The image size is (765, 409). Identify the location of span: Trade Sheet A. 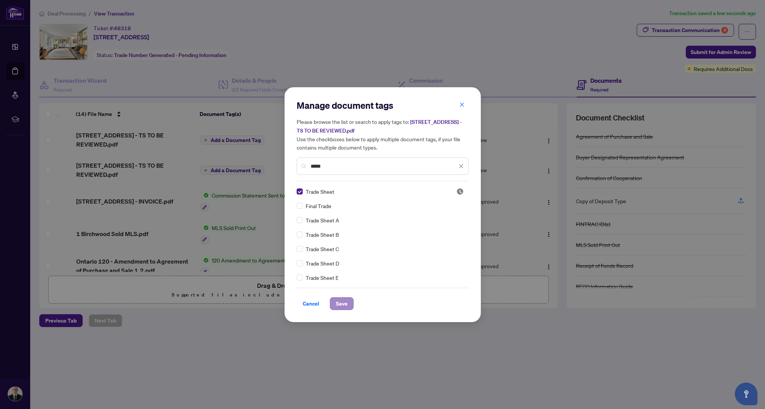
(322, 220).